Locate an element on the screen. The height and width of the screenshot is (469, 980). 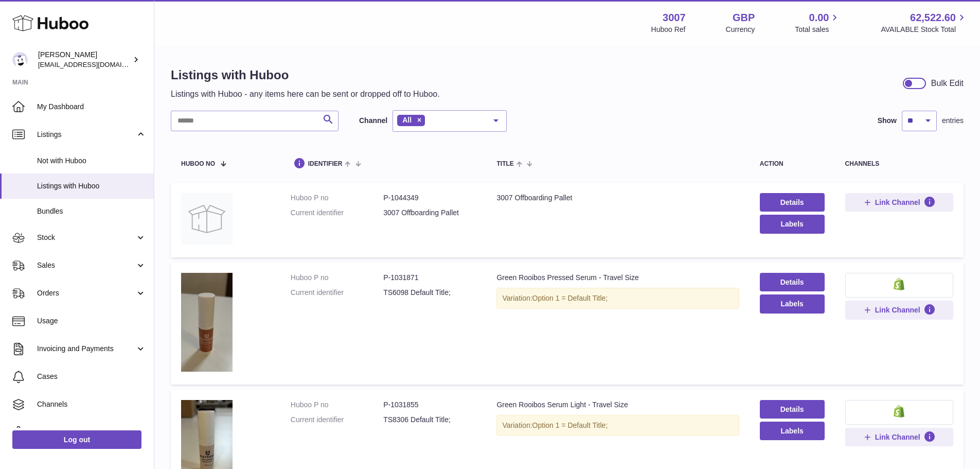
a: 62,522.60 AVAILABLE Stock Total is located at coordinates (924, 23).